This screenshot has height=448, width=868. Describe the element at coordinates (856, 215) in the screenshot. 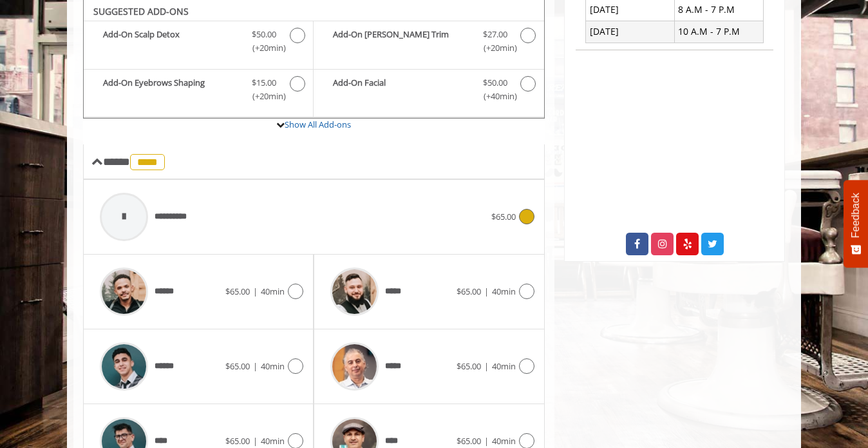

I see `span: Feedback` at that location.